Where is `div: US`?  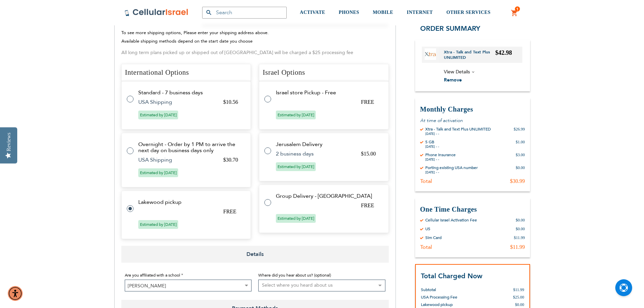 div: US is located at coordinates (428, 228).